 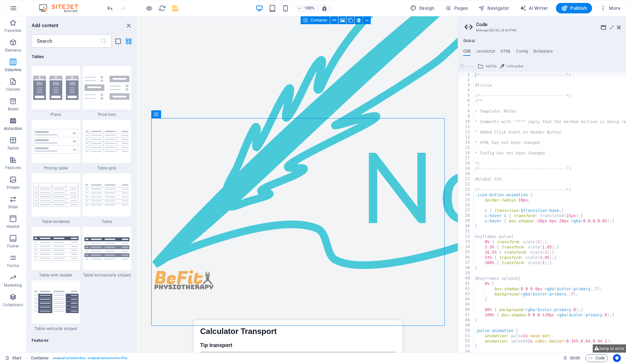 What do you see at coordinates (610, 348) in the screenshot?
I see `button: Jump to error` at bounding box center [610, 348].